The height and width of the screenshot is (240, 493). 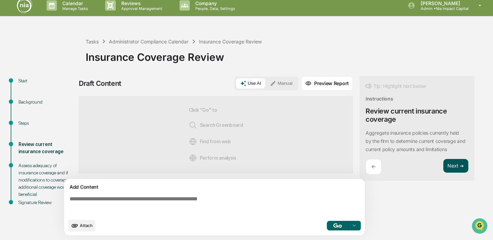 What do you see at coordinates (214, 187) in the screenshot?
I see `div: Add Content` at bounding box center [214, 187].